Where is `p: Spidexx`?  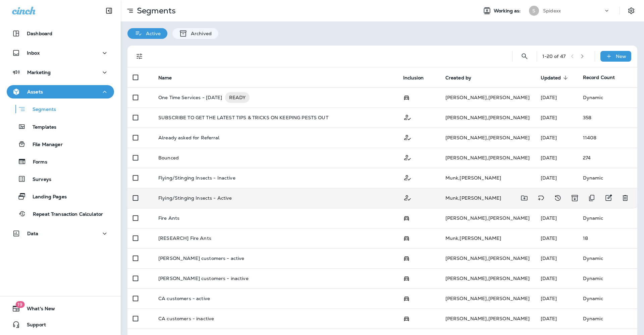 p: Spidexx is located at coordinates (552, 11).